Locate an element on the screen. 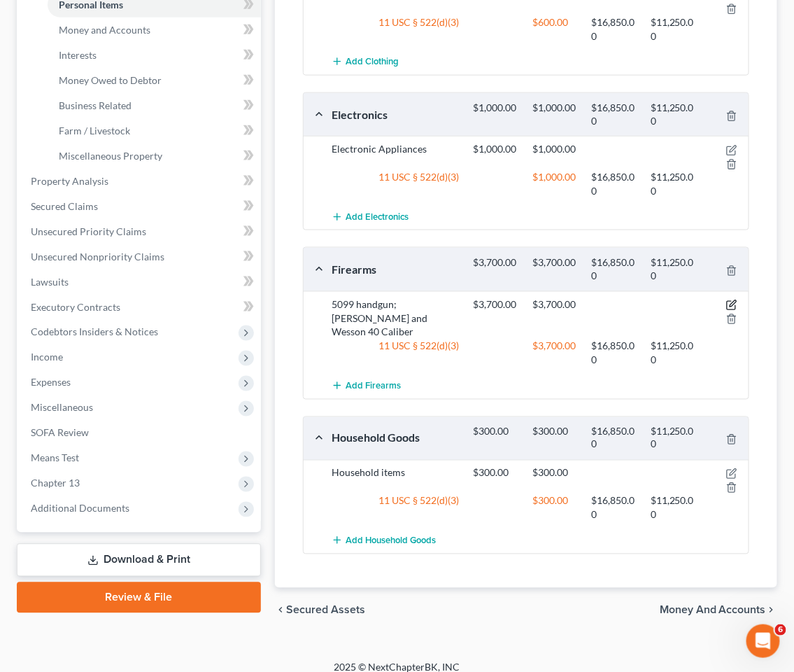 The image size is (794, 672). a: Business Related is located at coordinates (154, 106).